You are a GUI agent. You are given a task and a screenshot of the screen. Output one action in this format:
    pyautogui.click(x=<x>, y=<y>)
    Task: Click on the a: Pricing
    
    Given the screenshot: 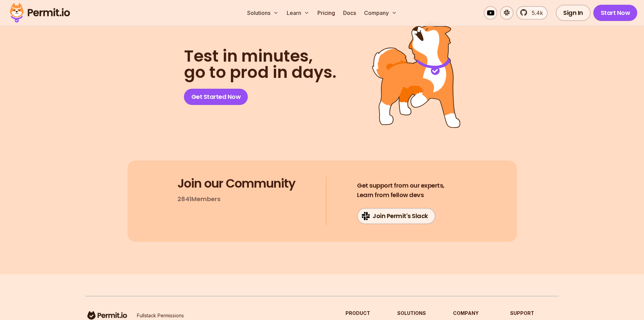 What is the action you would take?
    pyautogui.click(x=326, y=13)
    